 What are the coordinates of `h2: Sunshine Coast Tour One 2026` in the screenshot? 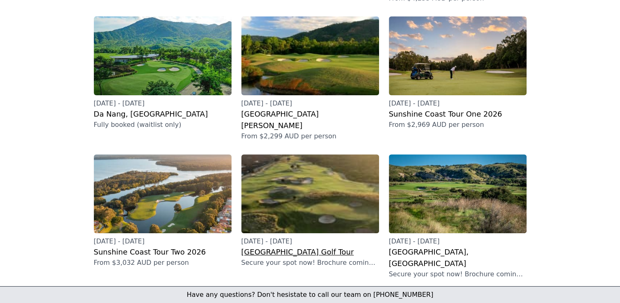 It's located at (458, 114).